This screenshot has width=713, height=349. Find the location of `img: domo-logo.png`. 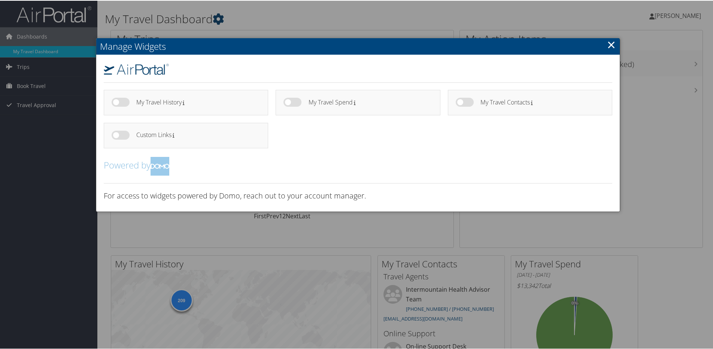

img: domo-logo.png is located at coordinates (160, 166).